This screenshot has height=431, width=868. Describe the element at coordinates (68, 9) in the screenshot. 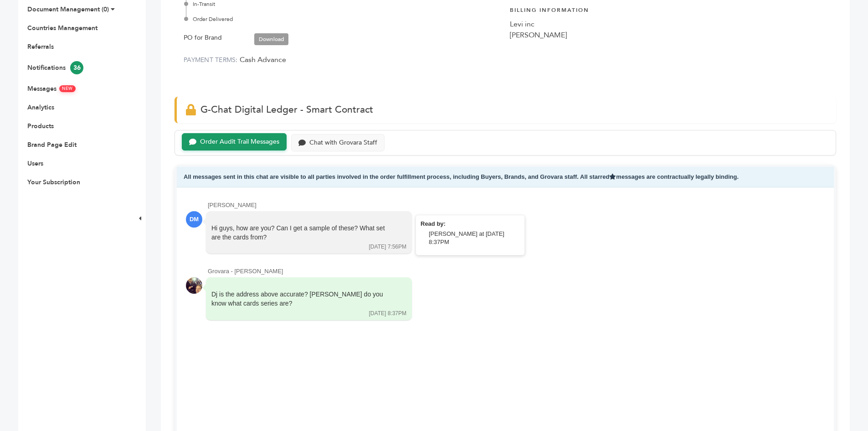

I see `a: Document Management (0)` at that location.